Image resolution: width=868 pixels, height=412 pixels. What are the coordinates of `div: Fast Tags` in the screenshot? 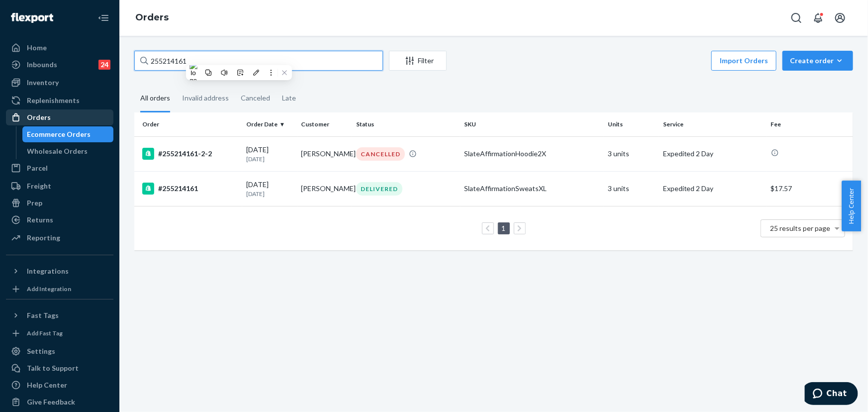 It's located at (43, 315).